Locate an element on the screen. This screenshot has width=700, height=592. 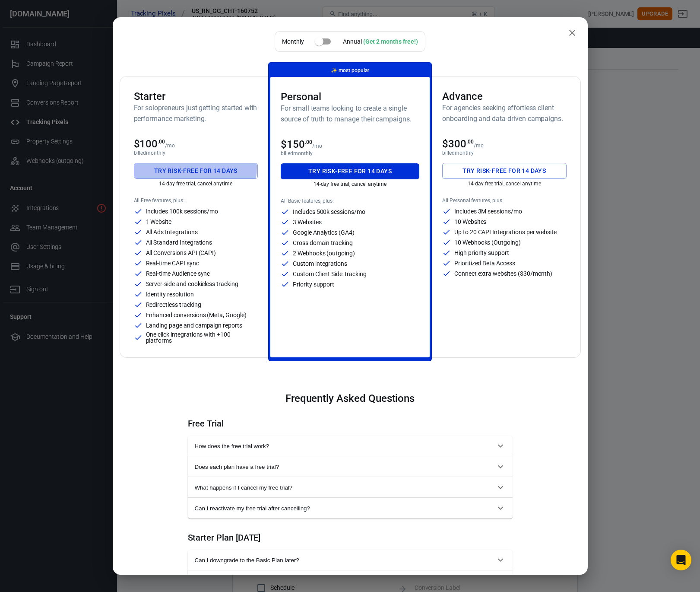
p: Server-side and cookieless tracking is located at coordinates (192, 284).